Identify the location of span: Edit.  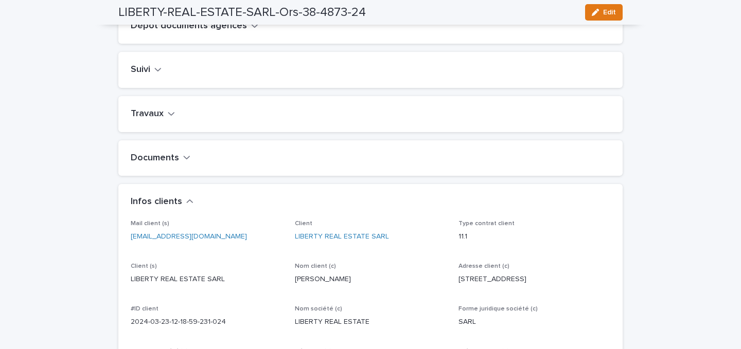
(609, 12).